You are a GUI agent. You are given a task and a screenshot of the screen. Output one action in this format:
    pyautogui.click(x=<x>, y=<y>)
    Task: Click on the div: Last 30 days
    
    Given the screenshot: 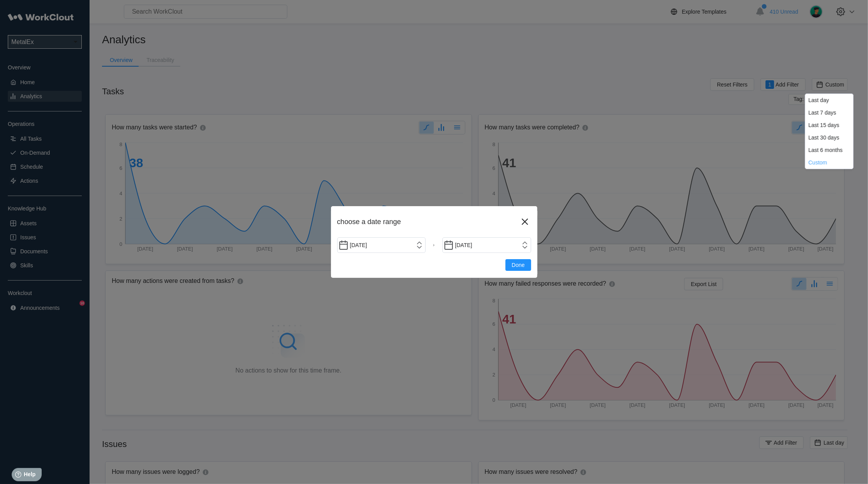 What is the action you would take?
    pyautogui.click(x=824, y=138)
    